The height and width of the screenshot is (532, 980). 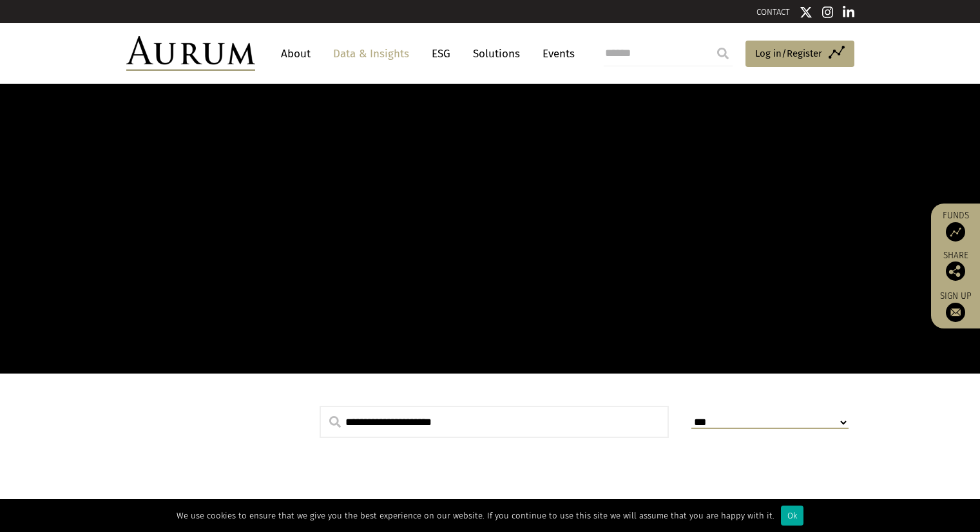 I want to click on a: ESG, so click(x=441, y=54).